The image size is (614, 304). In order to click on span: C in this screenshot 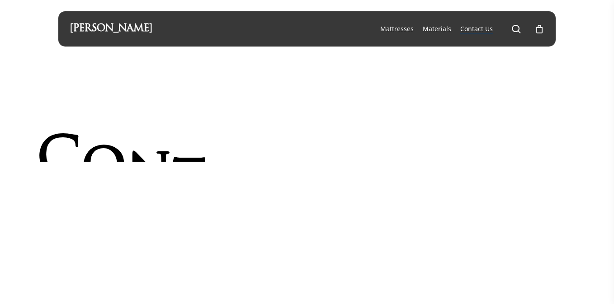, I will do `click(59, 163)`.